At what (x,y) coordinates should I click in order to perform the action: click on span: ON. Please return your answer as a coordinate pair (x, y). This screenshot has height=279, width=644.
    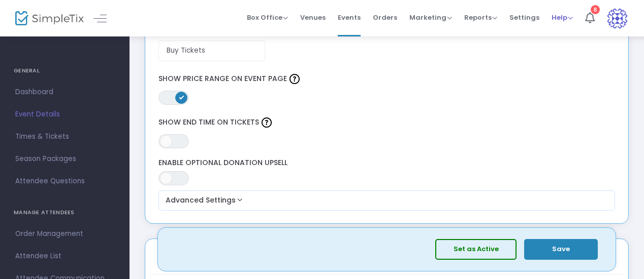
    Looking at the image, I should click on (182, 97).